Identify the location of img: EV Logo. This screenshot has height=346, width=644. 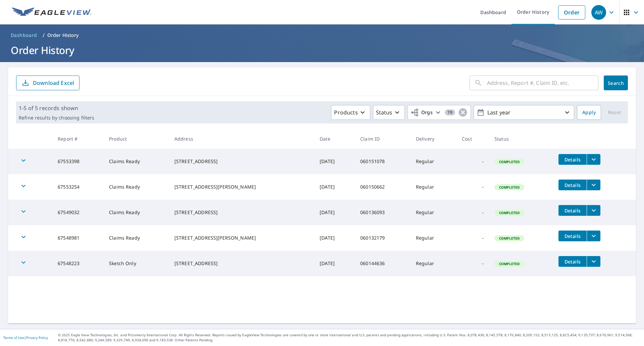
(52, 13).